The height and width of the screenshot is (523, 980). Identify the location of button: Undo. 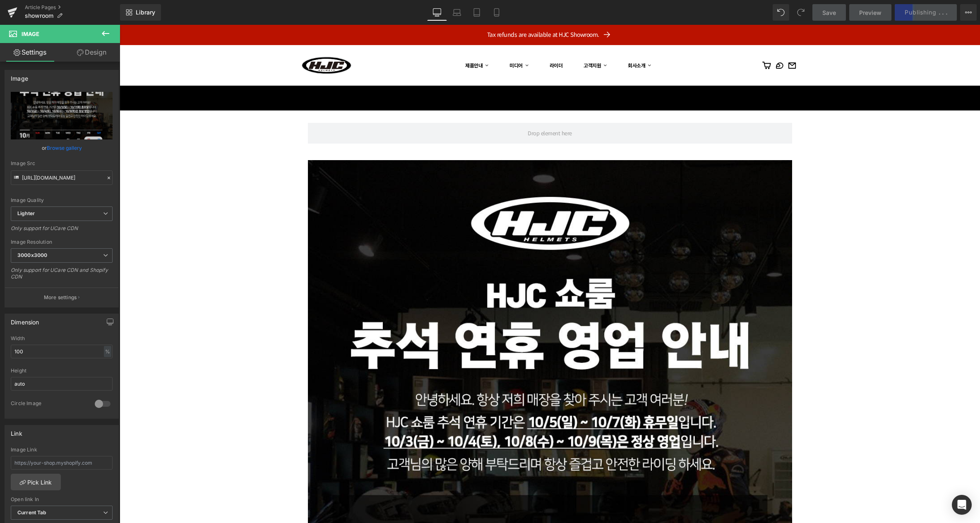
(781, 12).